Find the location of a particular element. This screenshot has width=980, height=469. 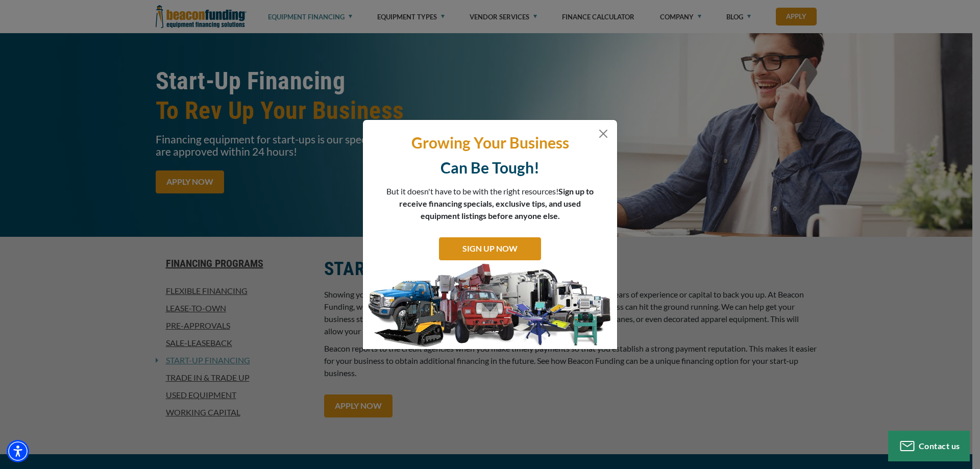

p: Can Be Tough! is located at coordinates (490, 167).